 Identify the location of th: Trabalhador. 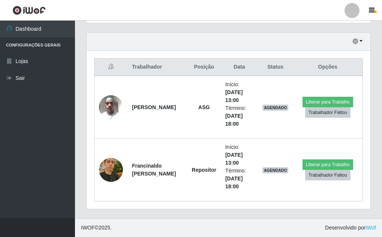
(158, 67).